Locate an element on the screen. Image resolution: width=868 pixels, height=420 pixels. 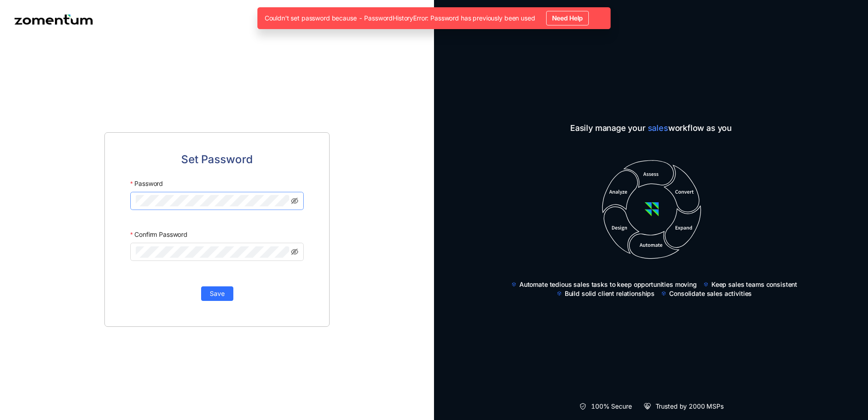
span: sales is located at coordinates (658, 127).